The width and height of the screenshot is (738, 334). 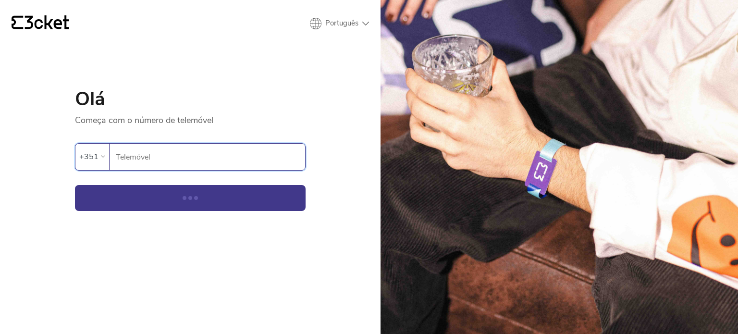 What do you see at coordinates (190, 99) in the screenshot?
I see `h1: Olá` at bounding box center [190, 99].